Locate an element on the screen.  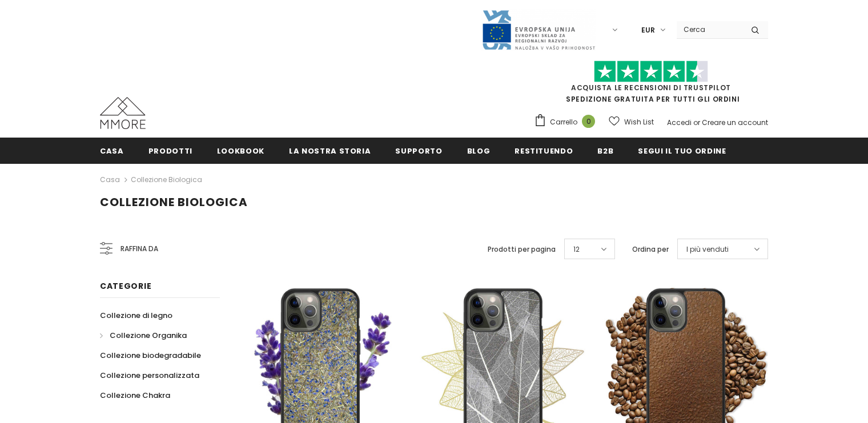
span: Categorie is located at coordinates (126, 286).